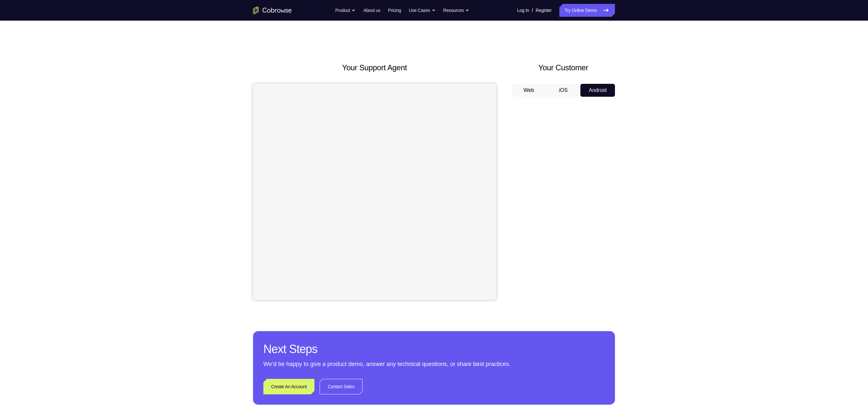 The width and height of the screenshot is (868, 414). What do you see at coordinates (346, 10) in the screenshot?
I see `button: Product` at bounding box center [346, 10].